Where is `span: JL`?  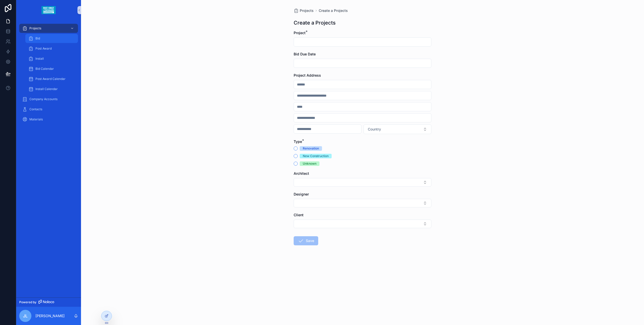
span: JL is located at coordinates (25, 316).